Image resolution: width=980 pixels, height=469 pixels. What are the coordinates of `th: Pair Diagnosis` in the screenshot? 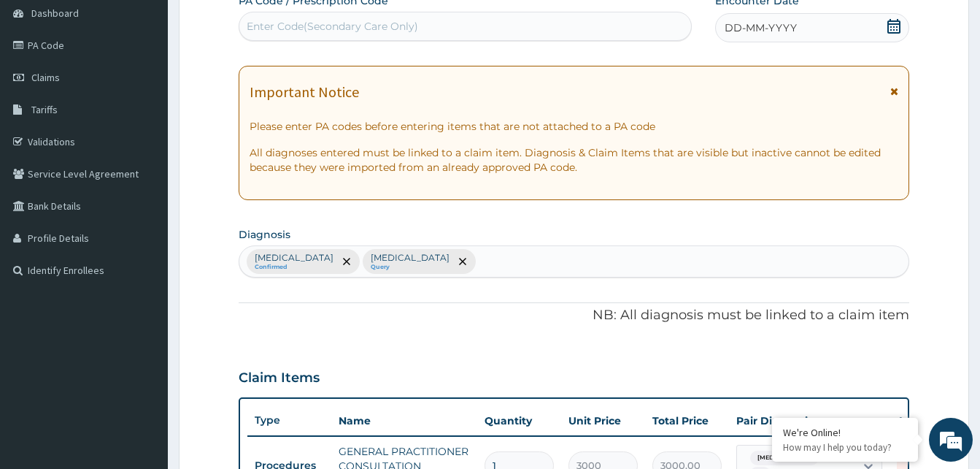 It's located at (810, 421).